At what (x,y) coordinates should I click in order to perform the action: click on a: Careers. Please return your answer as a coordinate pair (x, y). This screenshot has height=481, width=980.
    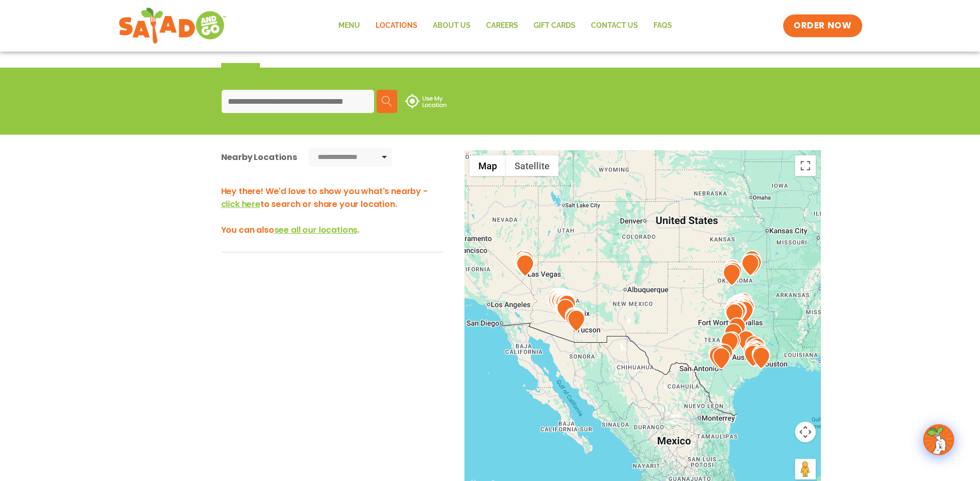
    Looking at the image, I should click on (502, 26).